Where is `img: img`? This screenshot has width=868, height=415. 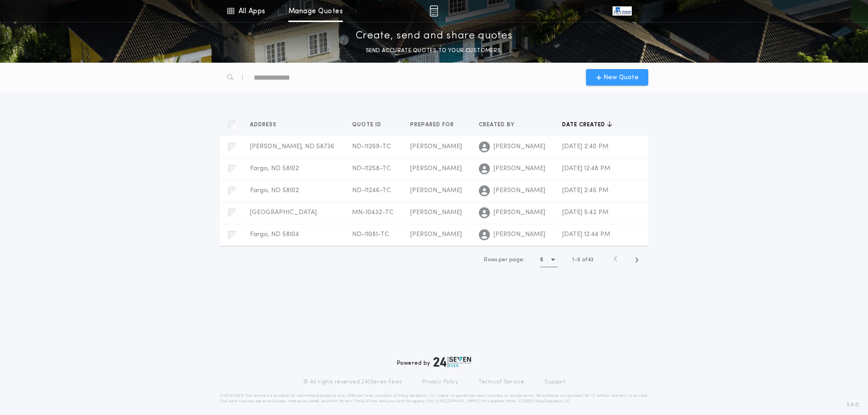 img: img is located at coordinates (434, 11).